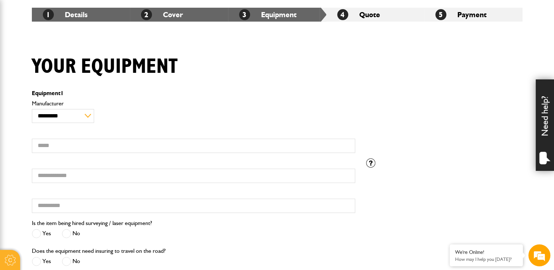 Image resolution: width=554 pixels, height=270 pixels. Describe the element at coordinates (193, 104) in the screenshot. I see `label: Manufacturer` at that location.